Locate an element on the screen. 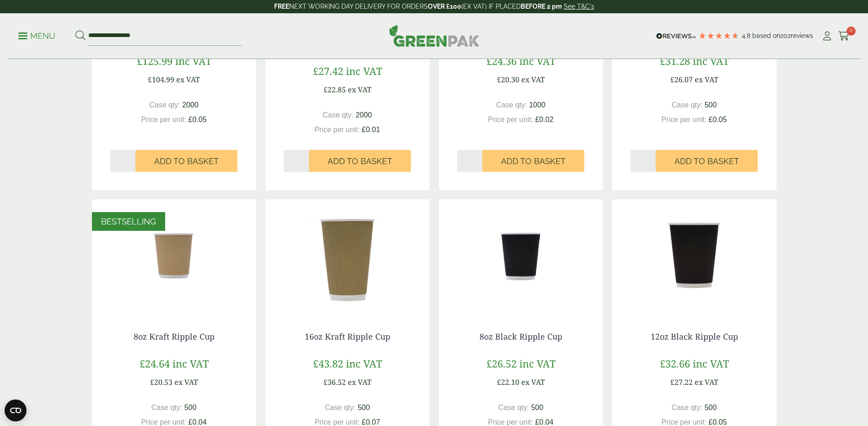 The width and height of the screenshot is (868, 426). span: £125.99 is located at coordinates (155, 61).